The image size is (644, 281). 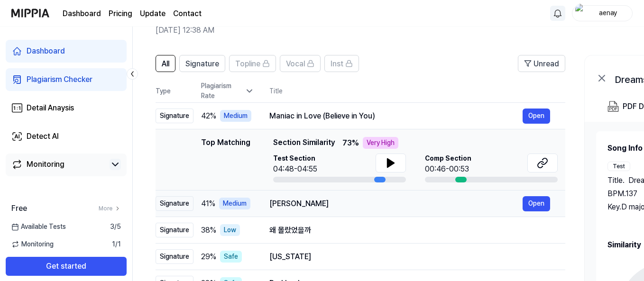 What do you see at coordinates (187, 14) in the screenshot?
I see `a: Contact` at bounding box center [187, 14].